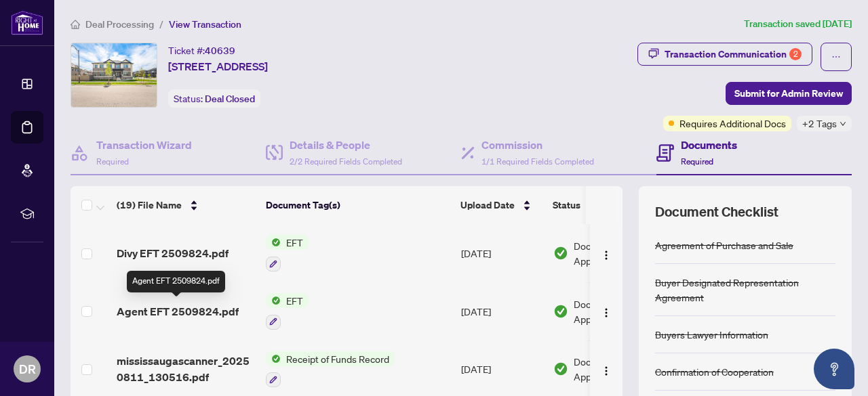  I want to click on th: Document Tag(s), so click(358, 205).